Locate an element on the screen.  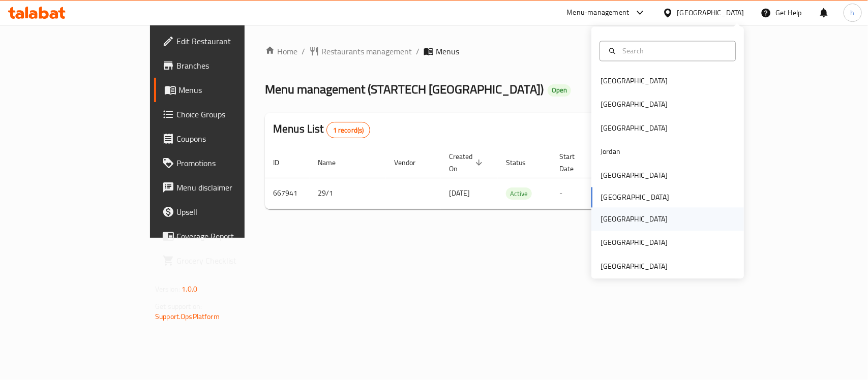
a: Grocery Checklist is located at coordinates (224, 260).